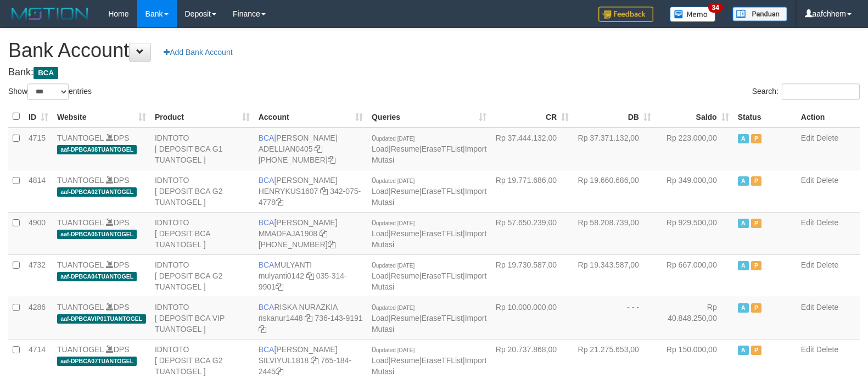 Image resolution: width=868 pixels, height=378 pixels. Describe the element at coordinates (97, 149) in the screenshot. I see `span: aaf-DPBCA08TUANTOGEL` at that location.